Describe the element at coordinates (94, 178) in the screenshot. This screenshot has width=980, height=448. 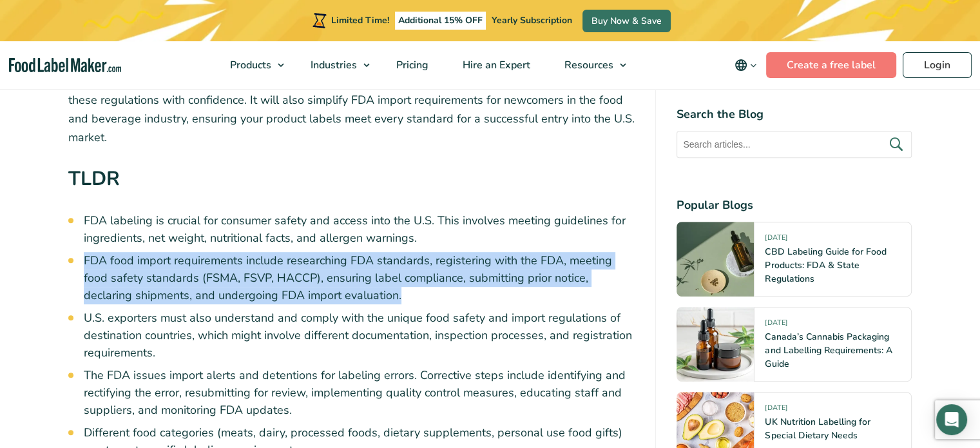
I see `strong: TLDR` at that location.